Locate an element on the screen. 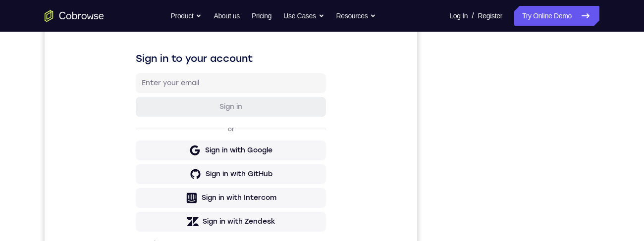 The height and width of the screenshot is (241, 644). button: Use Cases is located at coordinates (304, 16).